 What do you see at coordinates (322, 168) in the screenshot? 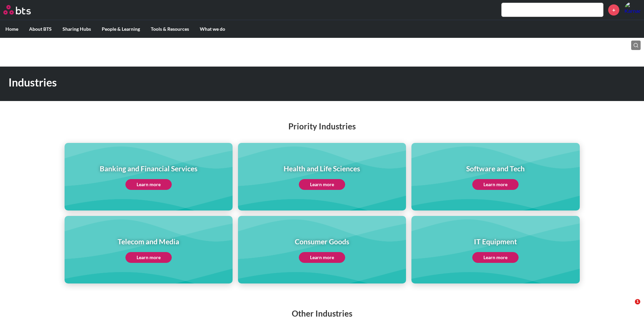
I see `h1: Health and Life Sciences` at bounding box center [322, 168].